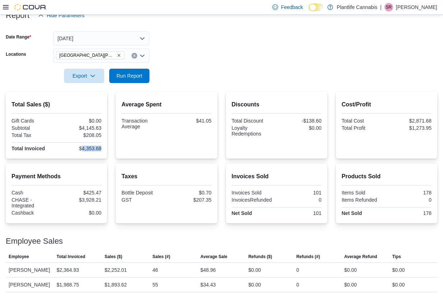 Image resolution: width=443 pixels, height=298 pixels. I want to click on div: $2,252.01, so click(116, 270).